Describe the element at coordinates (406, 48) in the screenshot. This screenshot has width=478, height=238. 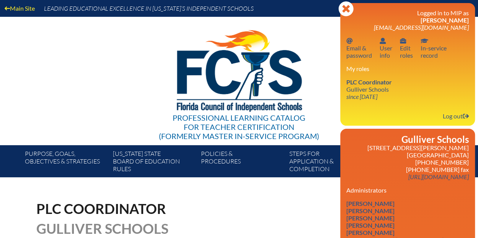
I see `a: User infoEditroles` at that location.